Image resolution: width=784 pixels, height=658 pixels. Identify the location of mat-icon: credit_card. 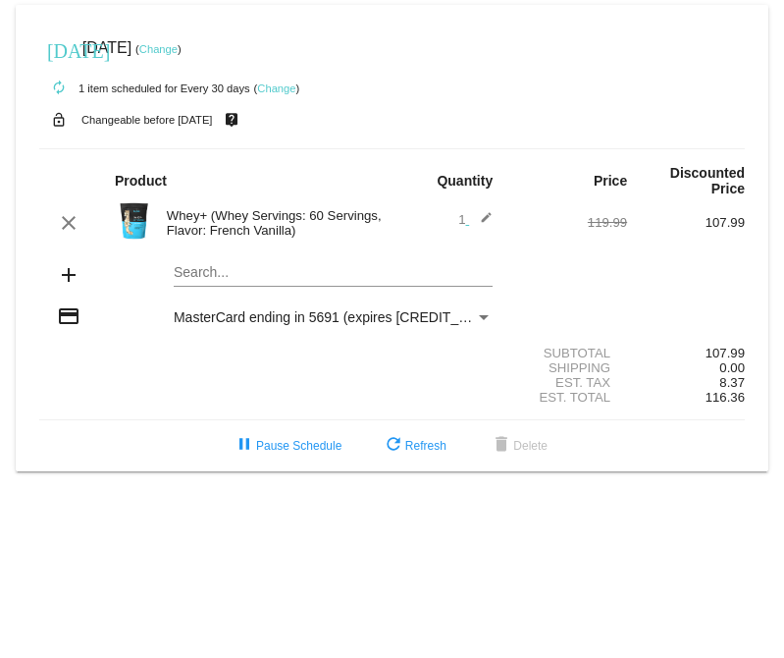
(69, 316).